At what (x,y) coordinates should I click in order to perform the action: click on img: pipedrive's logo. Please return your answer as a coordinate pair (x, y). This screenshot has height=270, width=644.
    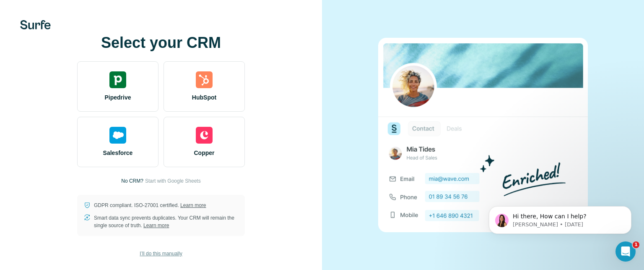
    Looking at the image, I should click on (118, 80).